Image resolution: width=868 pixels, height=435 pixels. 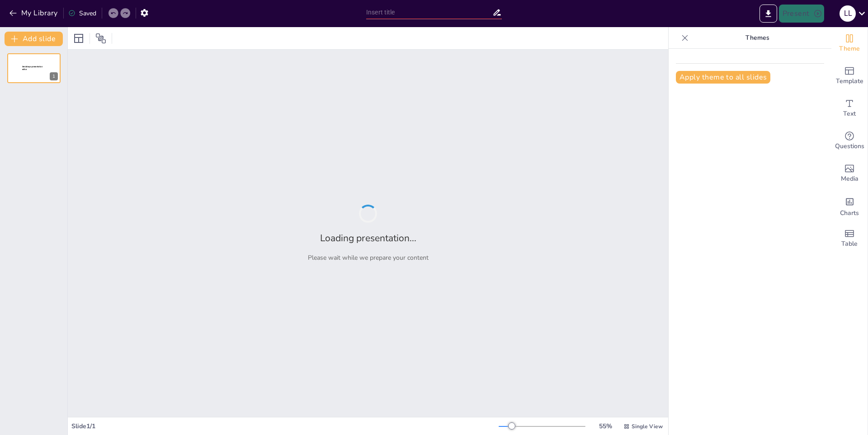 What do you see at coordinates (849, 238) in the screenshot?
I see `div: Add a table` at bounding box center [849, 238].